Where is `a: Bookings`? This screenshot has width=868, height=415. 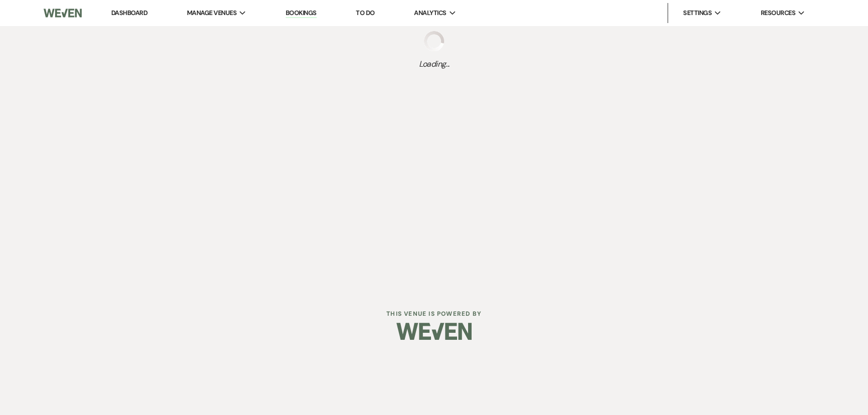
a: Bookings is located at coordinates (301, 13).